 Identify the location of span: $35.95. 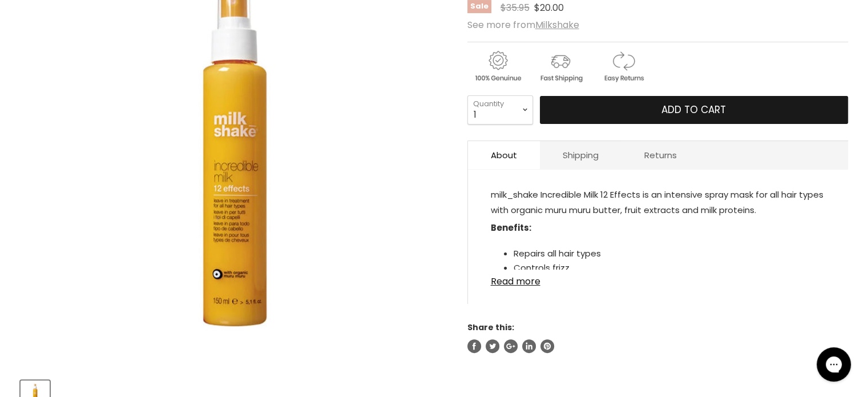
(514, 7).